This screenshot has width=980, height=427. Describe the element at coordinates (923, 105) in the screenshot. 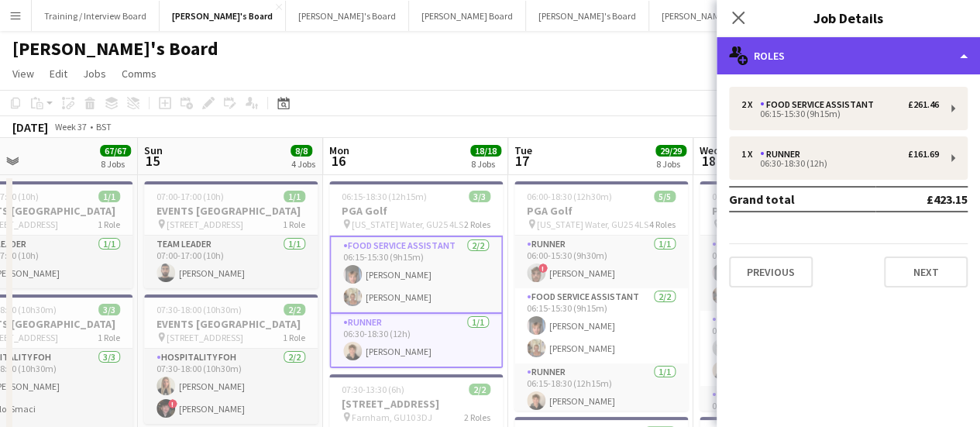

I see `div: £261.46` at that location.